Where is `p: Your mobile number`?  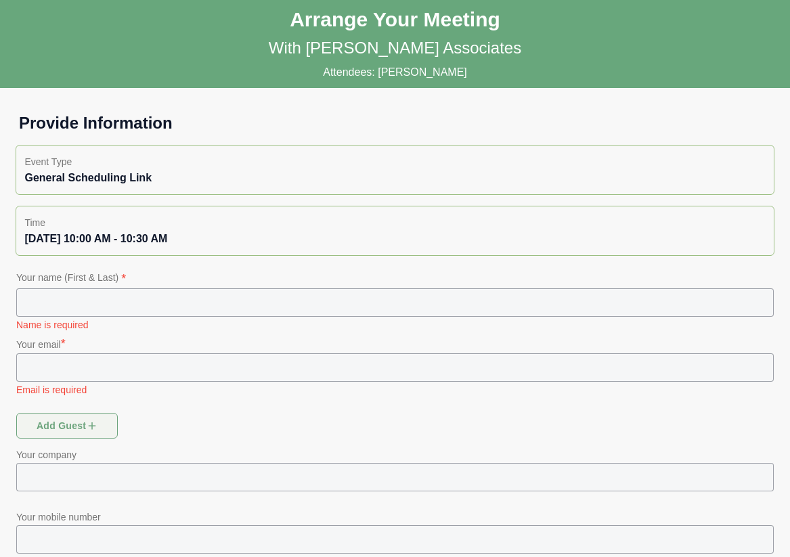 p: Your mobile number is located at coordinates (395, 517).